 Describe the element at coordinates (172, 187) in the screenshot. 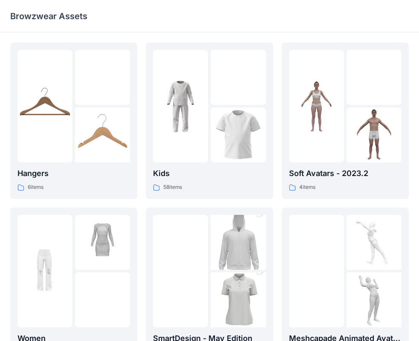

I see `p: 58 items` at that location.